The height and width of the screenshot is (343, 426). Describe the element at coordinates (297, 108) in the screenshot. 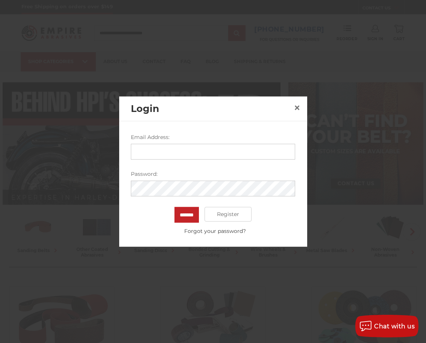

I see `a: Close` at that location.